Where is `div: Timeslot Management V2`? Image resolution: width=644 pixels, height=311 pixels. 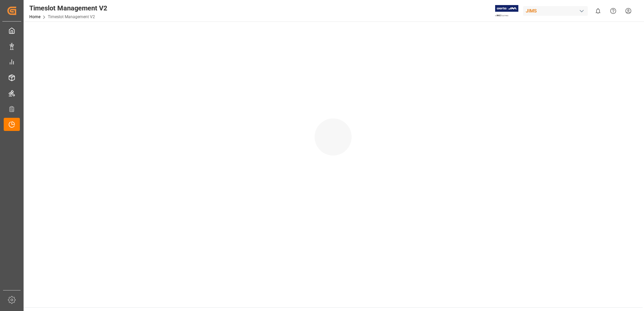
div: Timeslot Management V2 is located at coordinates (68, 8).